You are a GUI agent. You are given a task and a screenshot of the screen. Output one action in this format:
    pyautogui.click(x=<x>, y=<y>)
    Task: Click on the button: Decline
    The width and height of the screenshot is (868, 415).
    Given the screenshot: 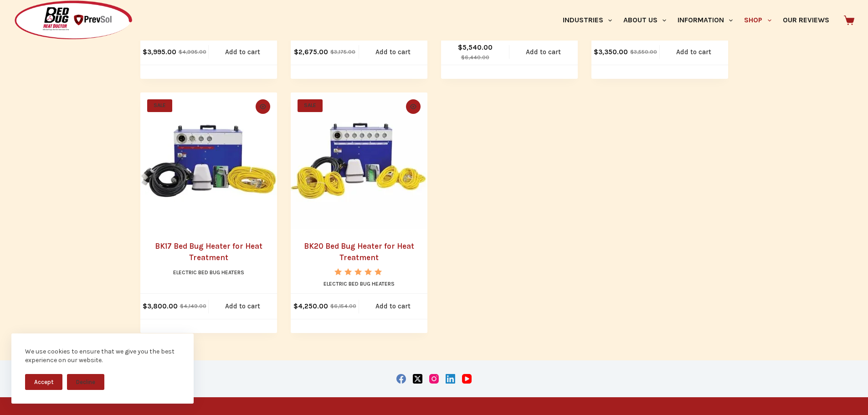 What is the action you would take?
    pyautogui.click(x=86, y=382)
    